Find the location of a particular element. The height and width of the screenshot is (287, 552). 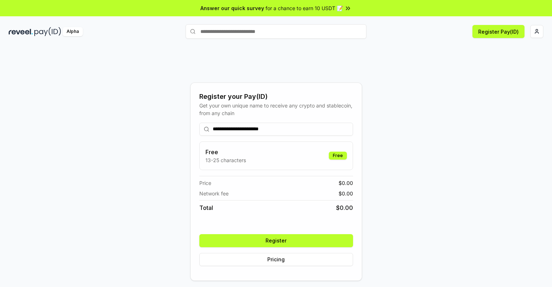

button: Register is located at coordinates (276, 240).